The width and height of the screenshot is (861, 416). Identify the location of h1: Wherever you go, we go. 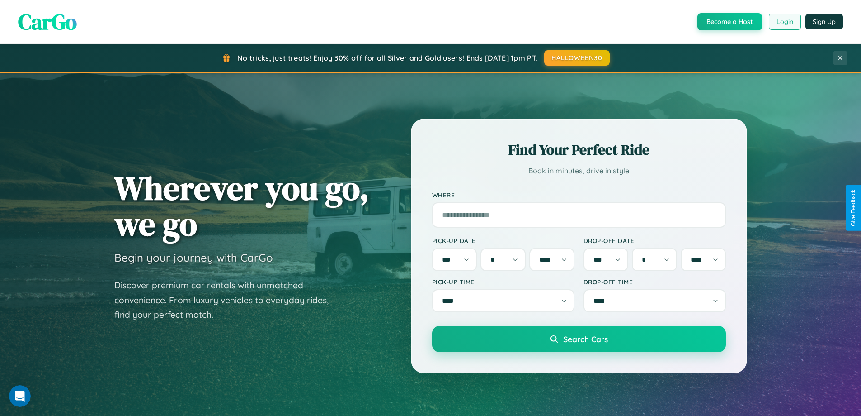
(242, 206).